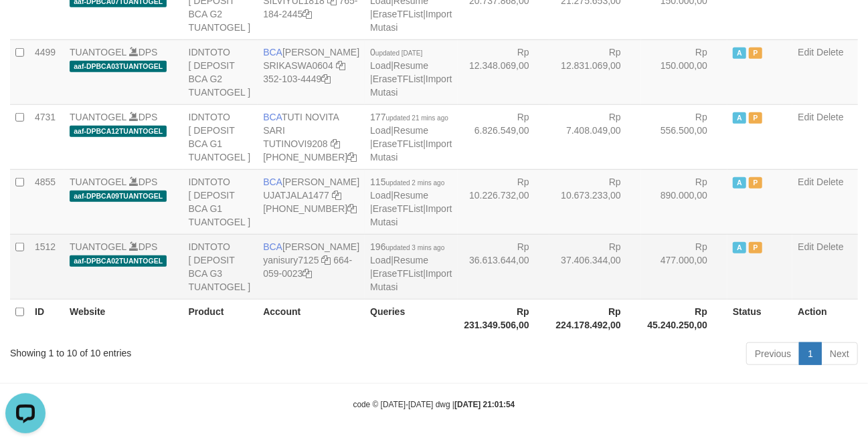 The width and height of the screenshot is (868, 444). What do you see at coordinates (759, 318) in the screenshot?
I see `th: Status` at bounding box center [759, 318].